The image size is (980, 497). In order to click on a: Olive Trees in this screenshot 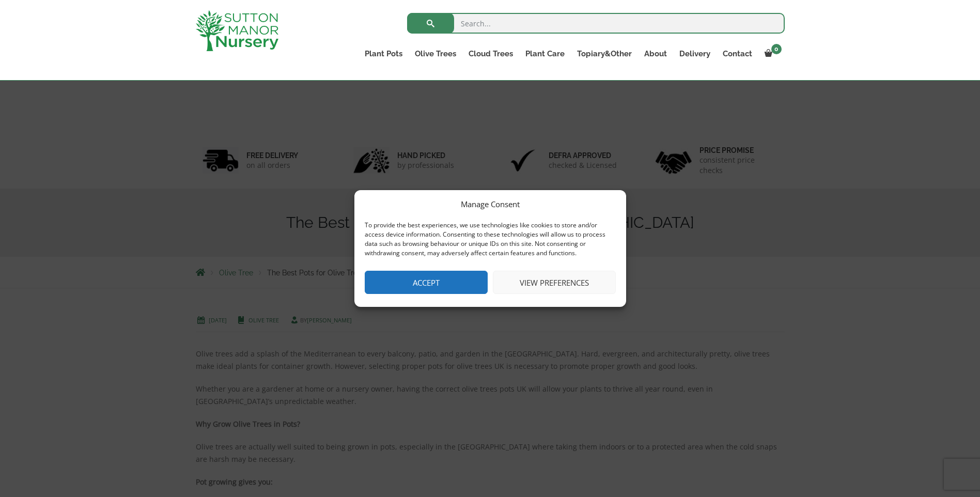, I will do `click(436, 54)`.